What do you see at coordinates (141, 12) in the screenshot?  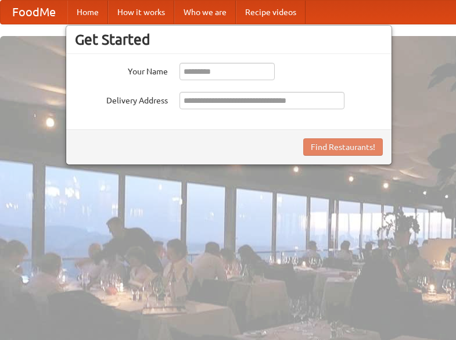 I see `a: How it works` at bounding box center [141, 12].